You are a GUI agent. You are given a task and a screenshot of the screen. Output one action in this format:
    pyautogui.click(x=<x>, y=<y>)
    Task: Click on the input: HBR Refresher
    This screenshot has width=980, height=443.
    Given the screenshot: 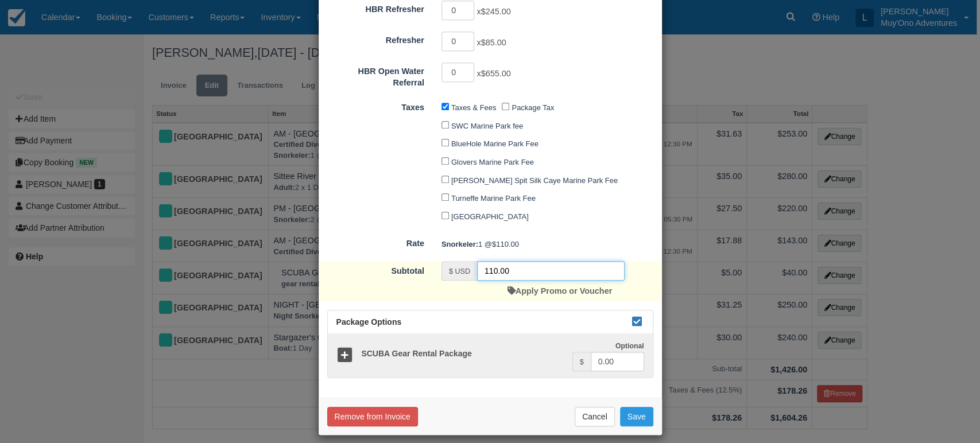 What is the action you would take?
    pyautogui.click(x=459, y=10)
    